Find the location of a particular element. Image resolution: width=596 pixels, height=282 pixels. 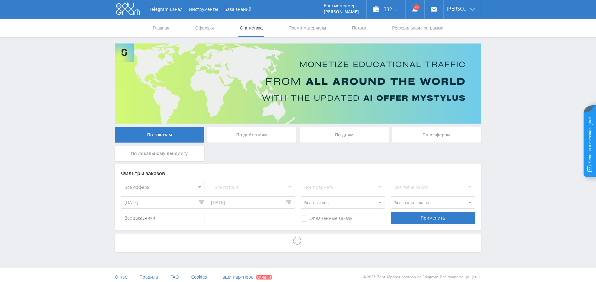

a: Потоки is located at coordinates (359, 28).